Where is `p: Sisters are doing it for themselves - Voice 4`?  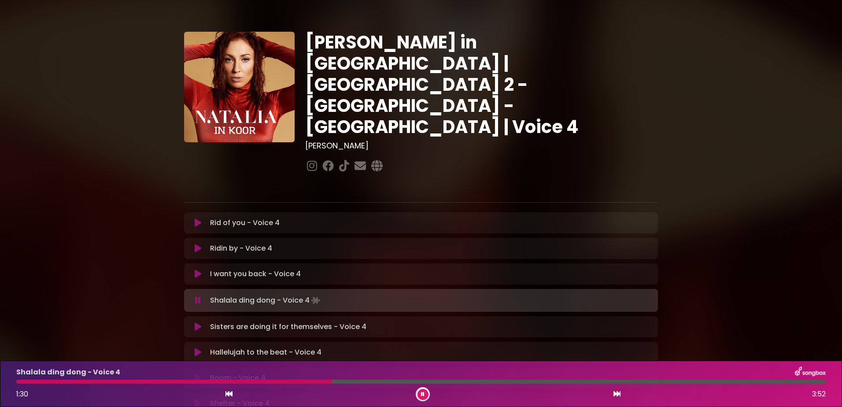
p: Sisters are doing it for themselves - Voice 4 is located at coordinates (288, 327).